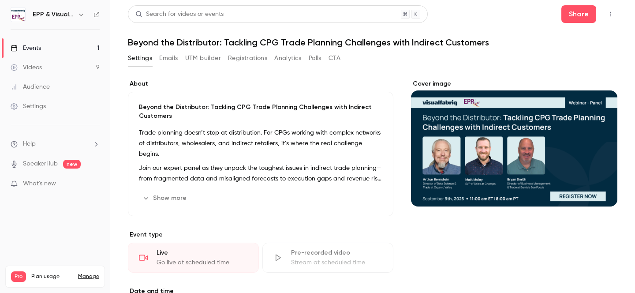 Image resolution: width=635 pixels, height=293 pixels. What do you see at coordinates (328, 258) in the screenshot?
I see `div: Pre-recorded videoStream at scheduled time` at bounding box center [328, 258].